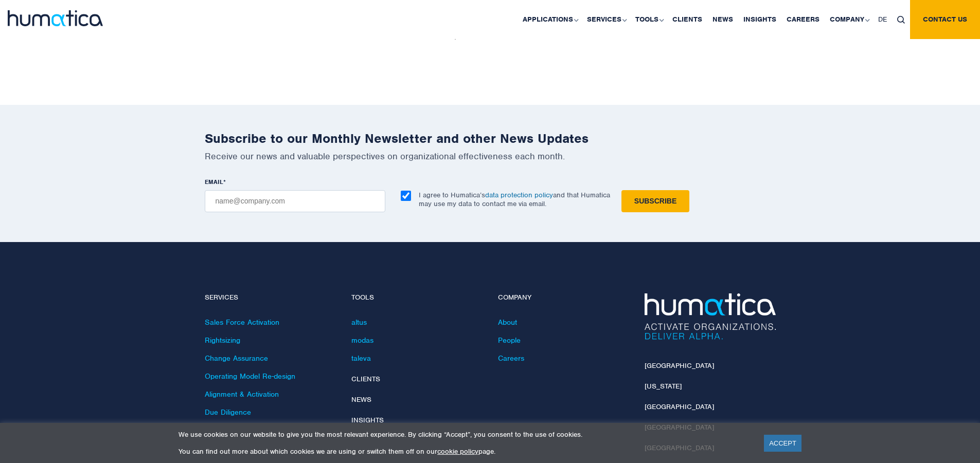  I want to click on a: Insights, so click(367, 420).